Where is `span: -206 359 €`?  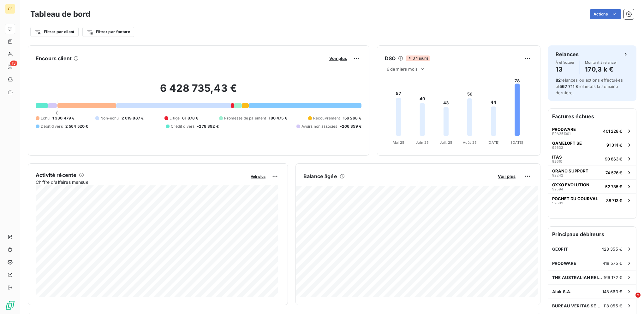
span: -206 359 € is located at coordinates (351, 126).